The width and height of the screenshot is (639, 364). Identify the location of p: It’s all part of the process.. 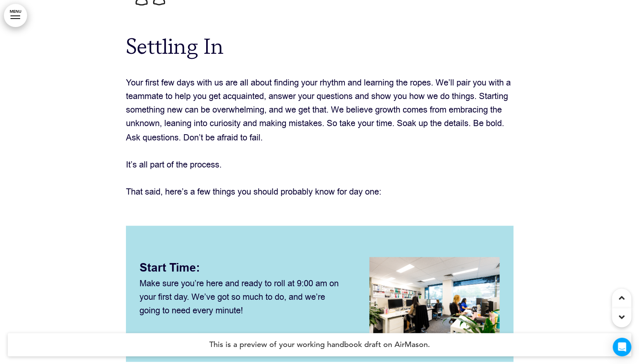
(320, 165).